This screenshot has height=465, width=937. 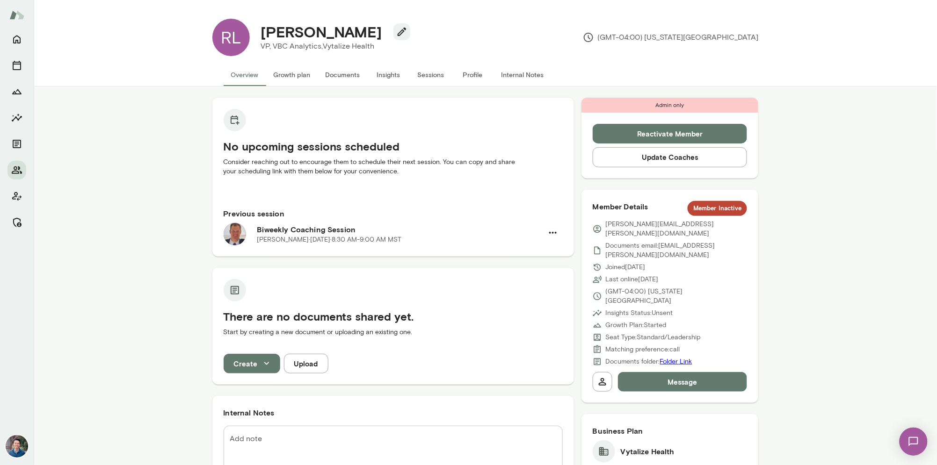 What do you see at coordinates (653, 338) in the screenshot?
I see `p: Seat Type: Standard/Leadership` at bounding box center [653, 338].